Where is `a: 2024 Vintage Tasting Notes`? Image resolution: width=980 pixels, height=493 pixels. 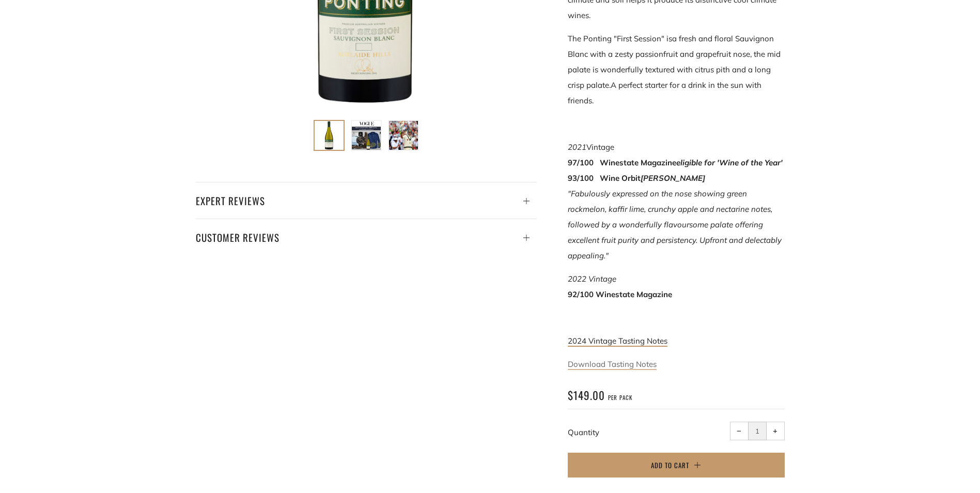 a: 2024 Vintage Tasting Notes is located at coordinates (617, 341).